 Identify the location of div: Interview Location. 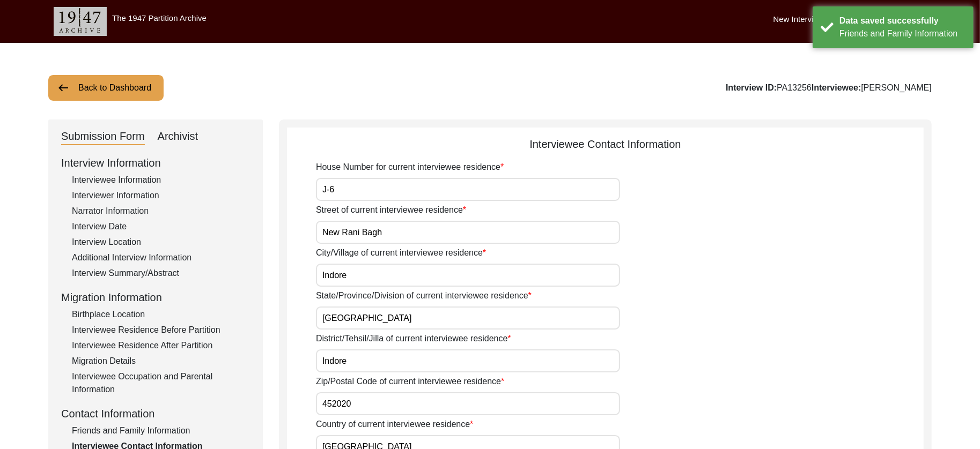
(161, 242).